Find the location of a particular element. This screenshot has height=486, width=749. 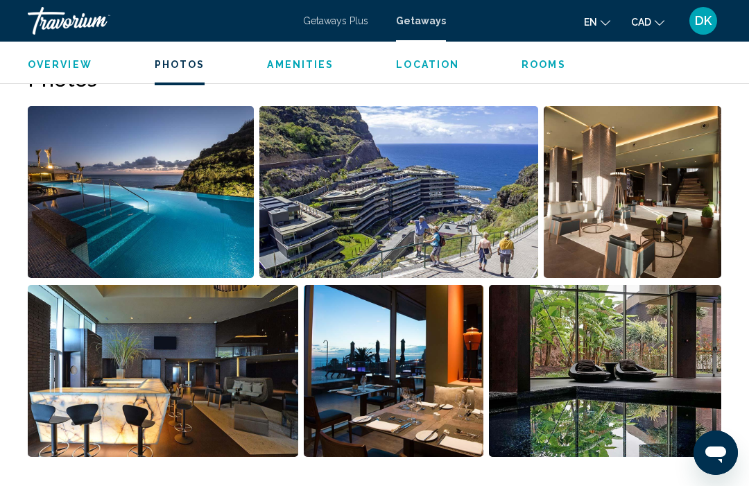

span: Rooms is located at coordinates (543, 64).